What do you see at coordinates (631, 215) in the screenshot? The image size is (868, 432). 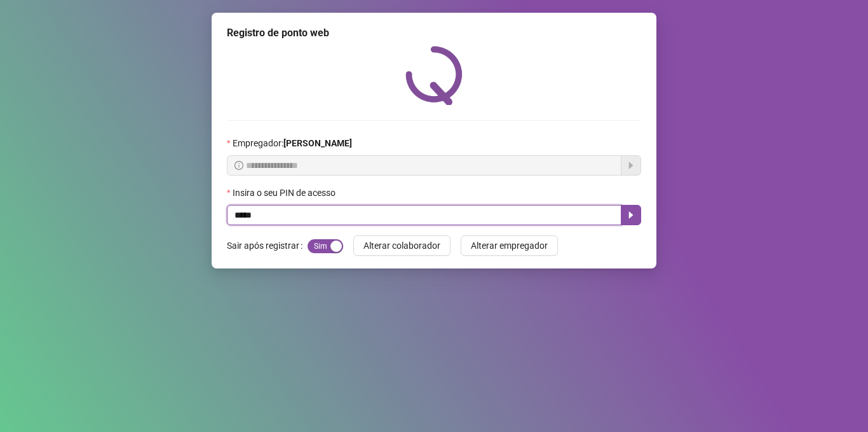 I see `span: caret-right` at bounding box center [631, 215].